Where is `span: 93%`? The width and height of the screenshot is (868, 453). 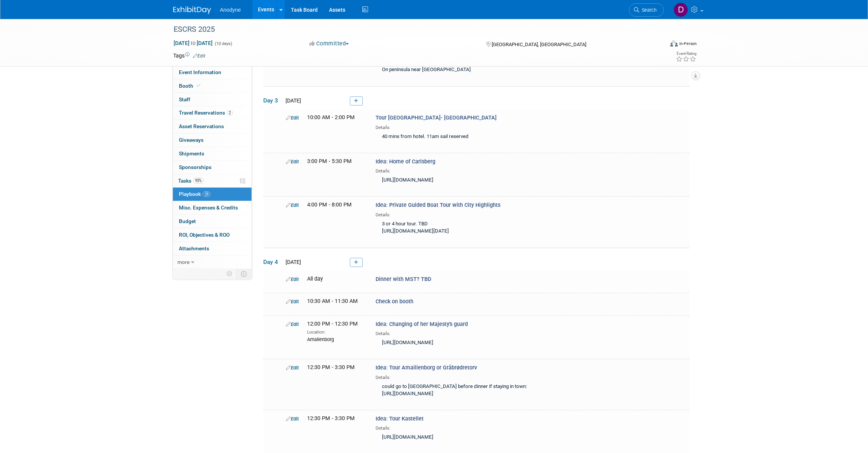
span: 93% is located at coordinates (198, 180).